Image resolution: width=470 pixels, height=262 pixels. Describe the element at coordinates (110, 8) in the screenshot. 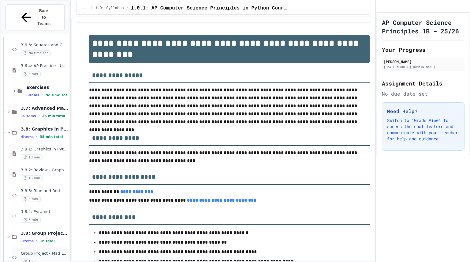

I see `span: 1.0: Syllabus` at that location.